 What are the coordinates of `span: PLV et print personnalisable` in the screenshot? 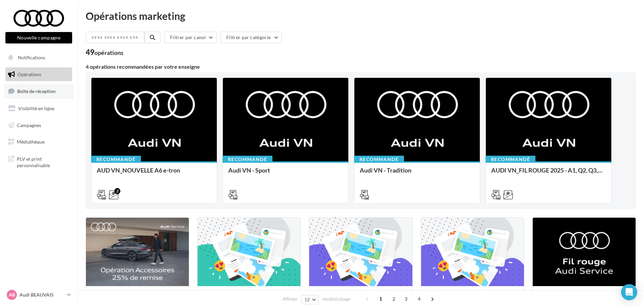 It's located at (43, 162).